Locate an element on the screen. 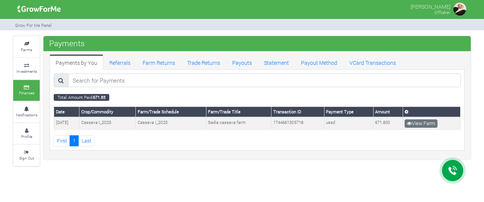 The image size is (484, 202). small: Farms is located at coordinates (26, 50).